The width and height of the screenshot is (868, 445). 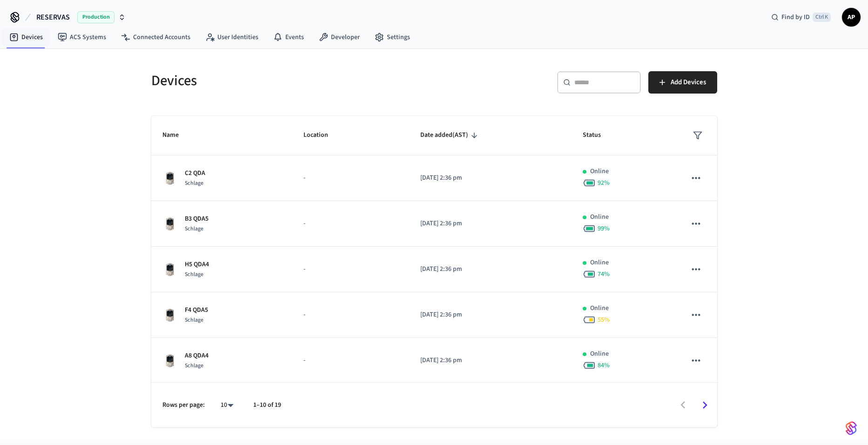 I want to click on span: Add Devices, so click(x=688, y=82).